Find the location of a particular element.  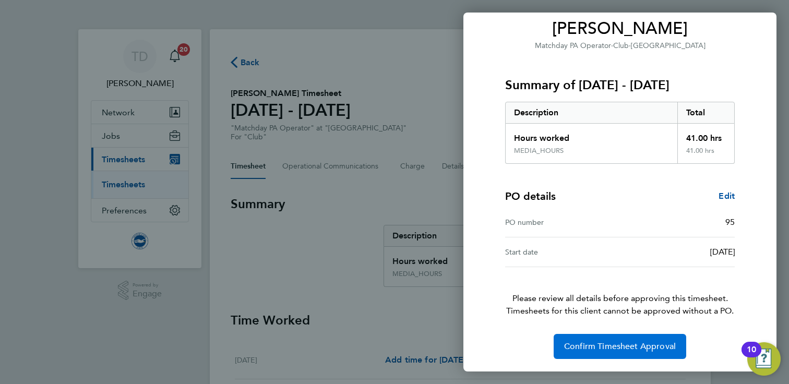

div: 10 is located at coordinates (752, 357).